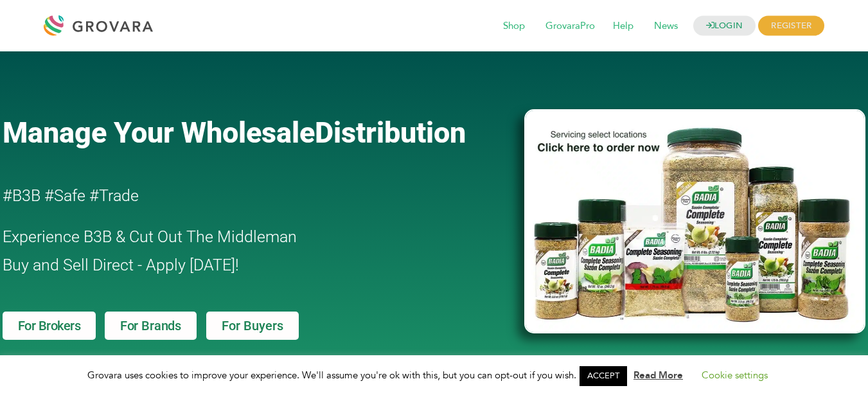 This screenshot has width=868, height=397. What do you see at coordinates (390, 133) in the screenshot?
I see `span: Distribution` at bounding box center [390, 133].